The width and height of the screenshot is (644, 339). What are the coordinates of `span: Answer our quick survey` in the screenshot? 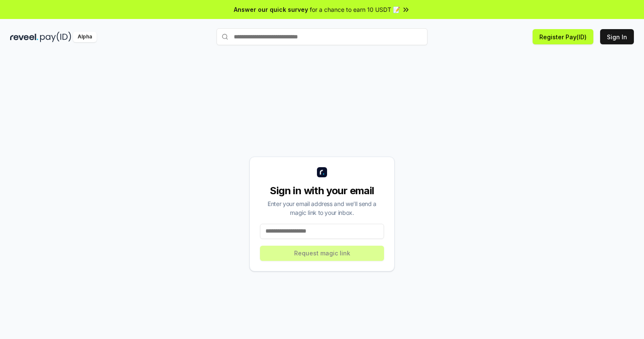 It's located at (271, 9).